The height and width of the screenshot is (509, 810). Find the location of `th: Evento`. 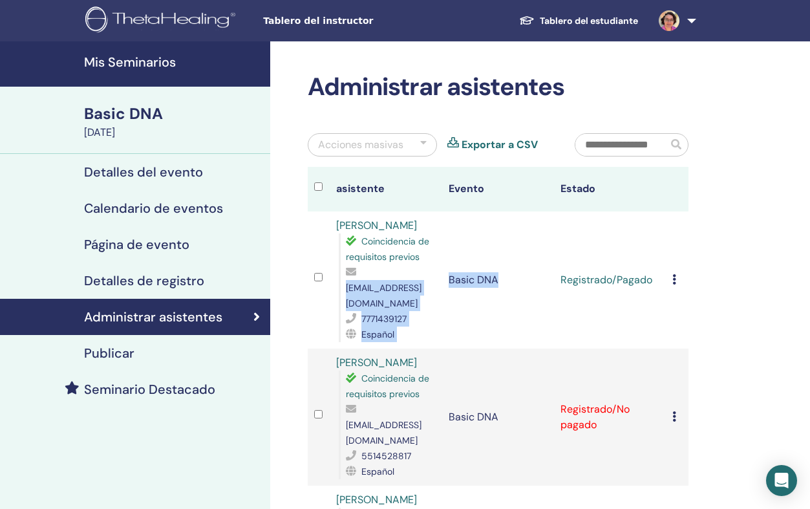

th: Evento is located at coordinates (498, 189).